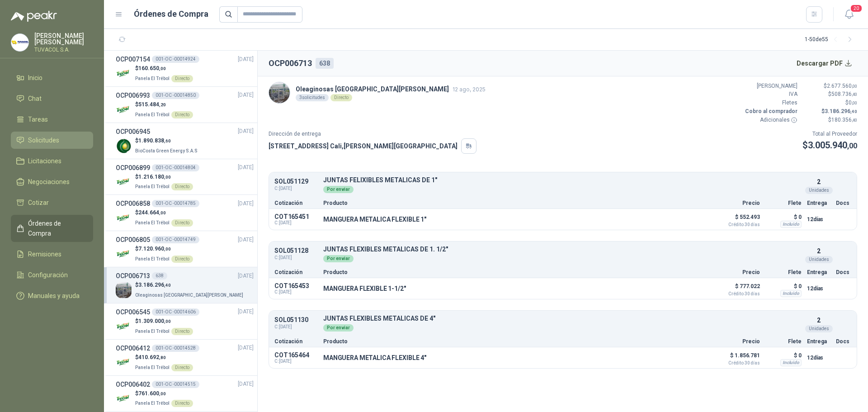 Image resolution: width=868 pixels, height=412 pixels. What do you see at coordinates (831, 40) in the screenshot?
I see `div: 1 - 50 de 55` at bounding box center [831, 40].